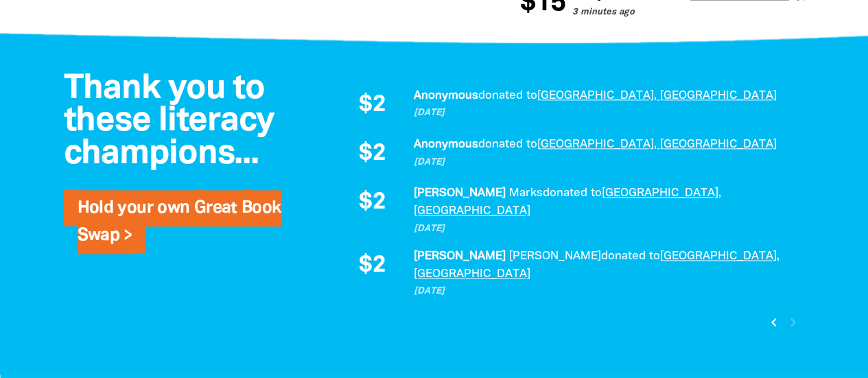 The height and width of the screenshot is (378, 868). What do you see at coordinates (525, 192) in the screenshot?
I see `em: Marks` at bounding box center [525, 192].